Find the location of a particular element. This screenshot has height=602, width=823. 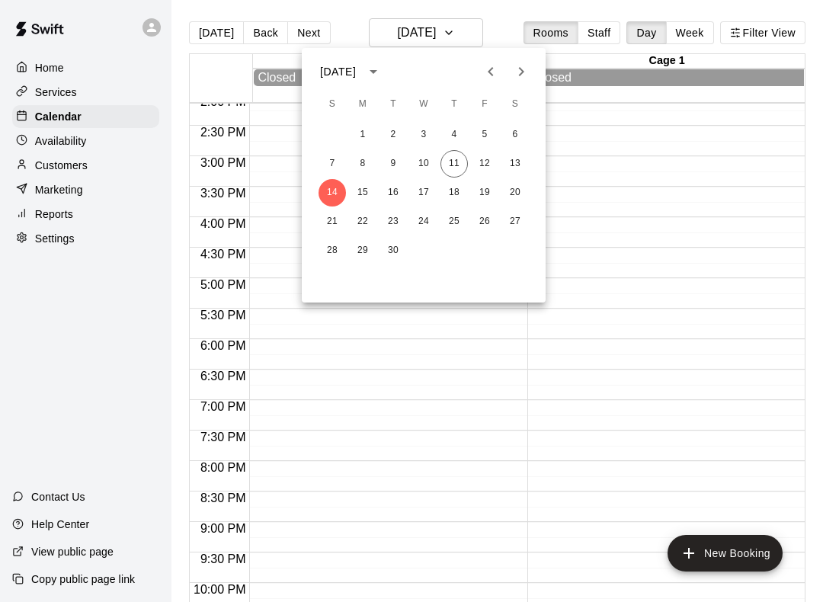

button: calendar view is open, switch to year view is located at coordinates (373, 72).